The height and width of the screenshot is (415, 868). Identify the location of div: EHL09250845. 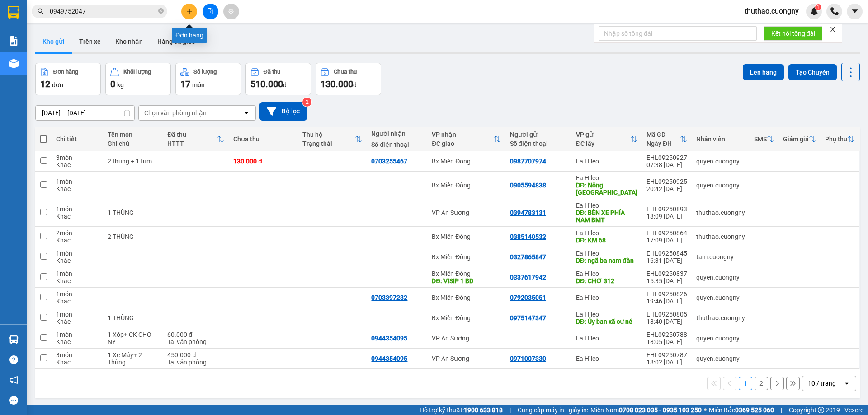
(667, 254).